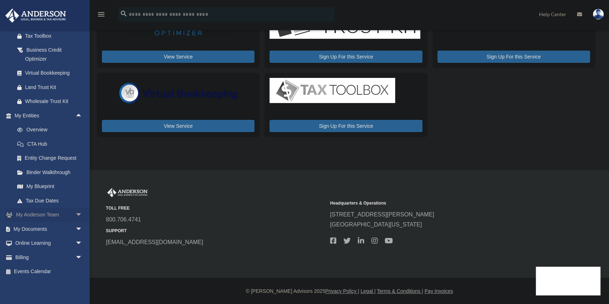 The image size is (609, 304). I want to click on a: Binder Walkthrough, so click(52, 172).